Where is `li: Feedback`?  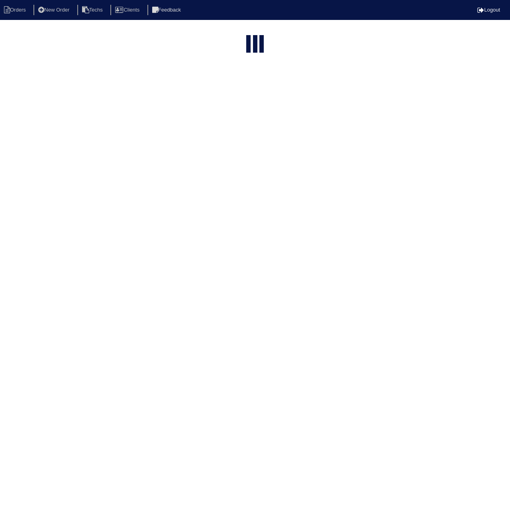 li: Feedback is located at coordinates (167, 10).